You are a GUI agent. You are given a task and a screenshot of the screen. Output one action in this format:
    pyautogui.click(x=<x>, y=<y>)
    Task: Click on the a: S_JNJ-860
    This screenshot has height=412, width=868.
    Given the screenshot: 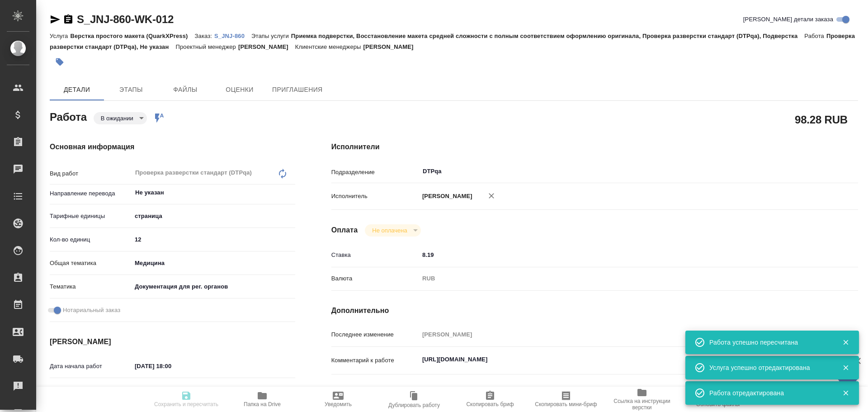 What is the action you would take?
    pyautogui.click(x=233, y=35)
    